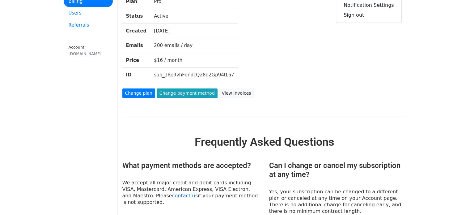  What do you see at coordinates (136, 16) in the screenshot?
I see `th: Status` at bounding box center [136, 16].